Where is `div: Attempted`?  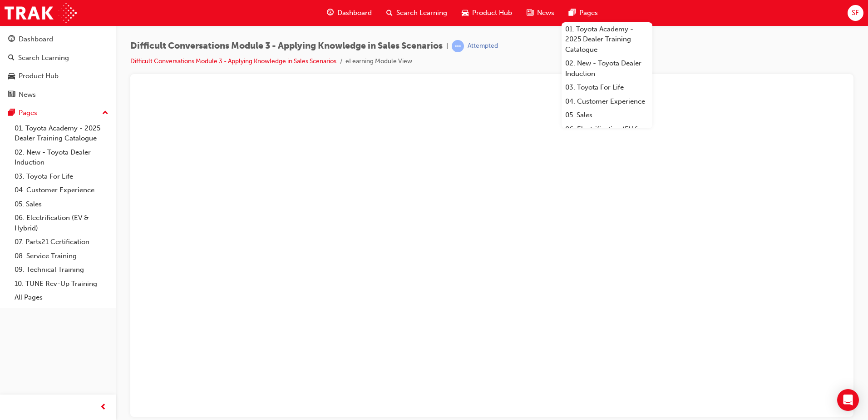 div: Attempted is located at coordinates (483, 46).